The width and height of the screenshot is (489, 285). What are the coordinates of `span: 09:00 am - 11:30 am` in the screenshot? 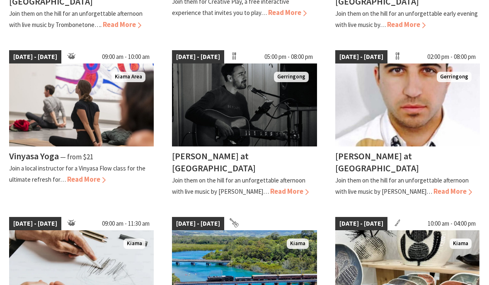 It's located at (126, 223).